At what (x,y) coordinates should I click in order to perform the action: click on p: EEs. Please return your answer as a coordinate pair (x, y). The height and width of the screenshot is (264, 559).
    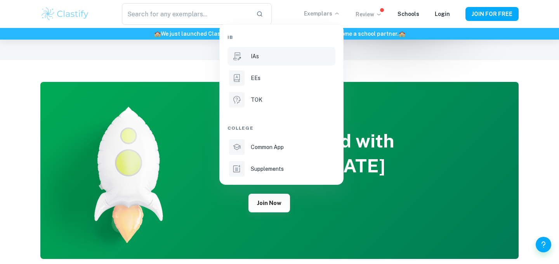
    Looking at the image, I should click on (255, 78).